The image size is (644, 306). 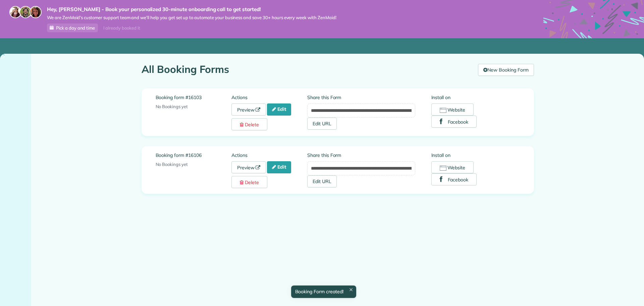 I want to click on span: Pick a day and time, so click(x=75, y=28).